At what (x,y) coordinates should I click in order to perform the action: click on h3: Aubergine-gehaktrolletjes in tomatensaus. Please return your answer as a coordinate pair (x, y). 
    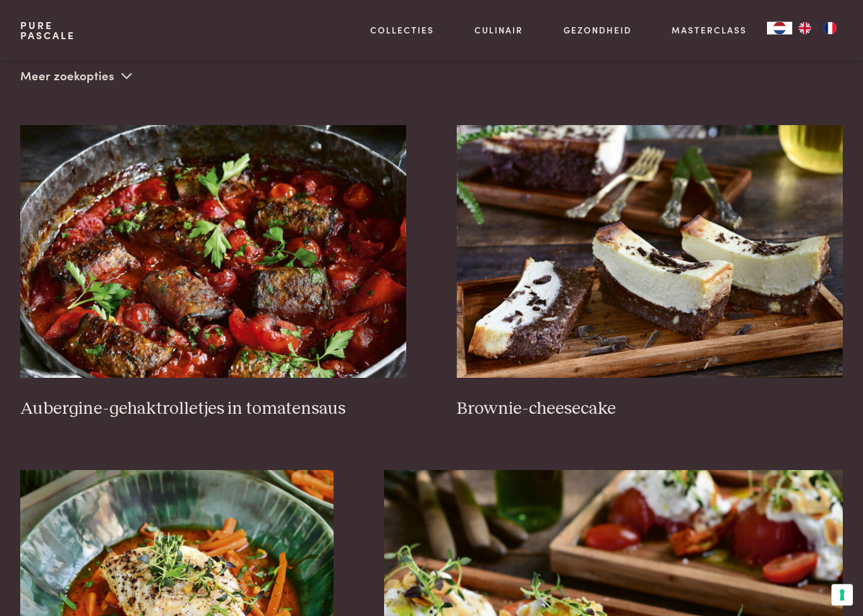
    Looking at the image, I should click on (213, 409).